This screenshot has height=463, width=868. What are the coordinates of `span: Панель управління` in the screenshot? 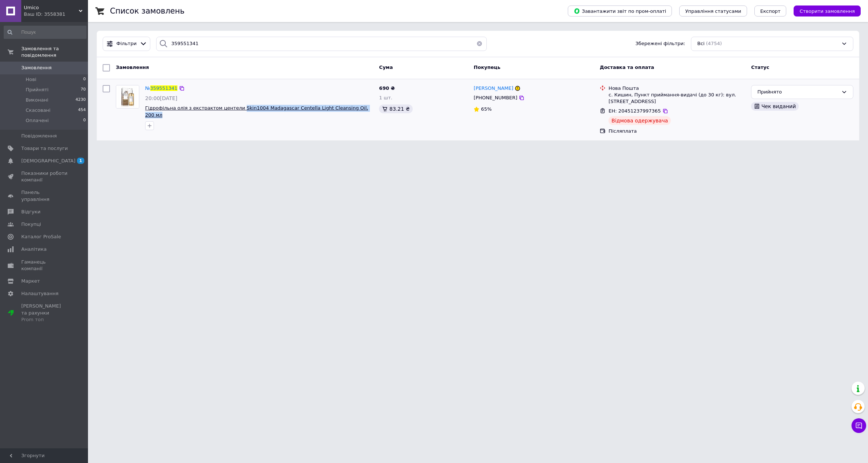 It's located at (44, 195).